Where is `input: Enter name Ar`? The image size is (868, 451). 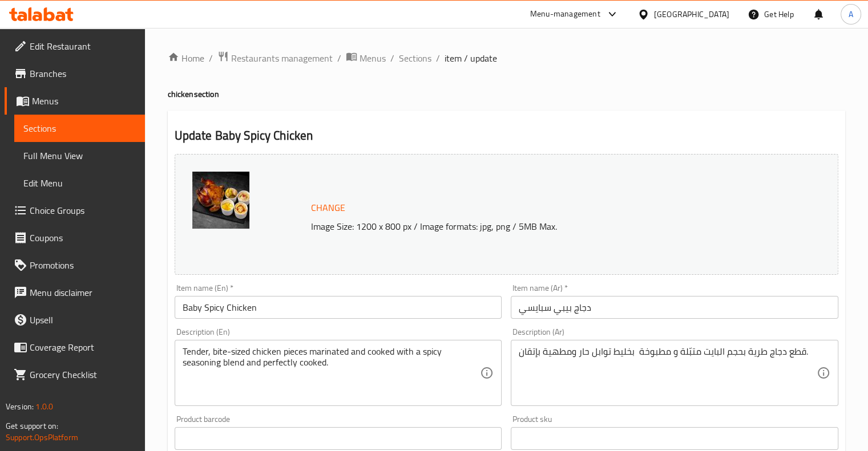
input: Enter name Ar is located at coordinates (674, 307).